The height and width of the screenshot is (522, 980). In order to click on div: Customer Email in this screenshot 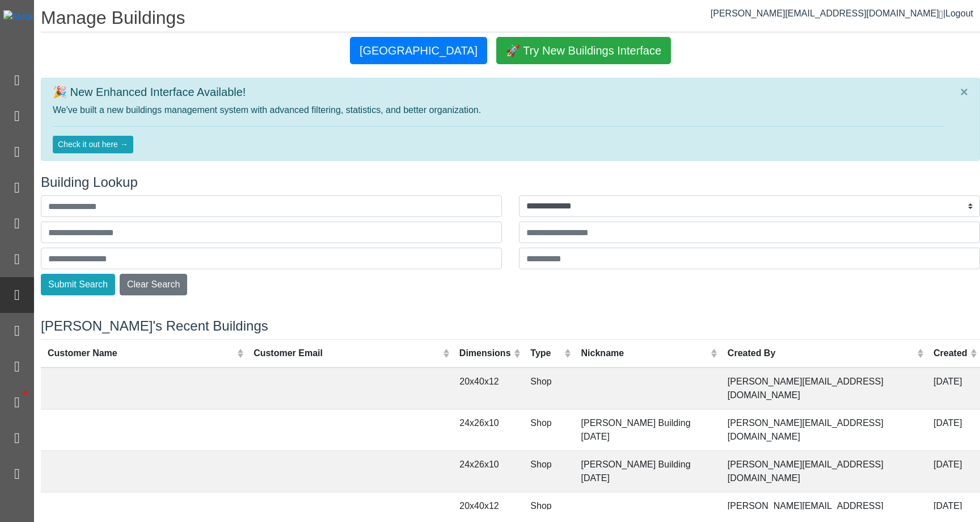, I will do `click(346, 353)`.